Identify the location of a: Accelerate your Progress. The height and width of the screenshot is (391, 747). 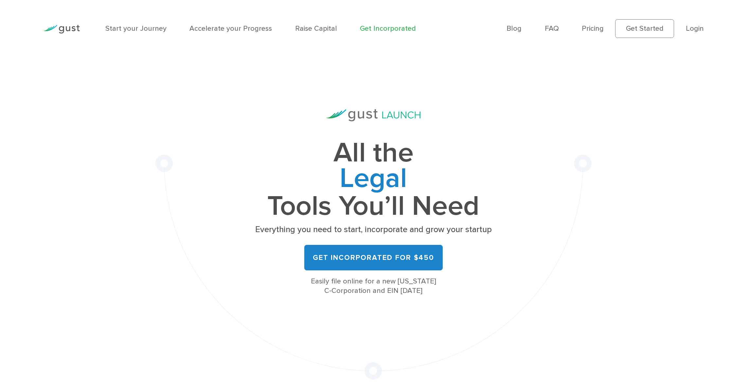
(231, 28).